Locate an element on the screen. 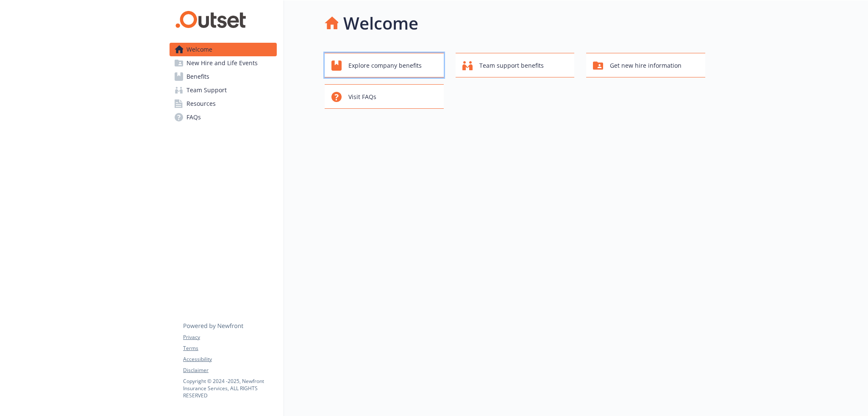  span: Visit FAQs is located at coordinates (362, 97).